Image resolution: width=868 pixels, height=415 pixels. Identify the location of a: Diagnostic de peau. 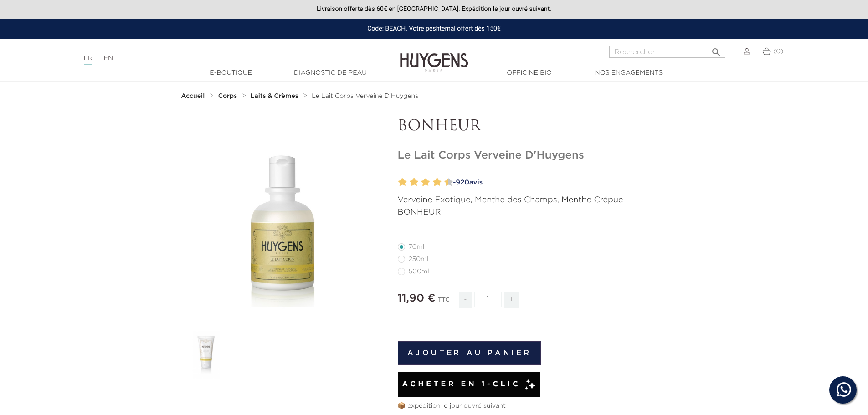
(330, 73).